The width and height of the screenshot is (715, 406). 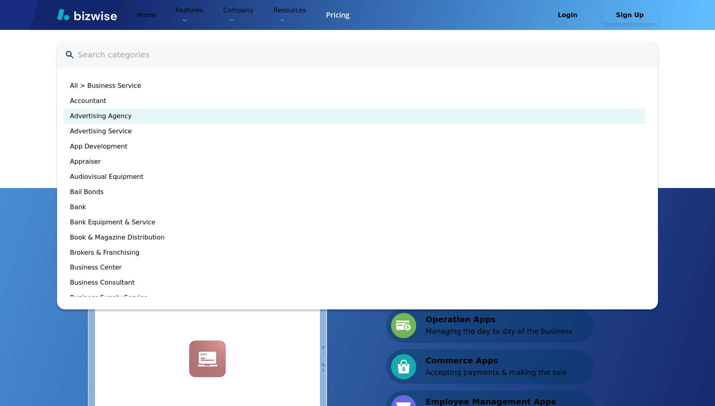 I want to click on p: Business Center, so click(x=357, y=267).